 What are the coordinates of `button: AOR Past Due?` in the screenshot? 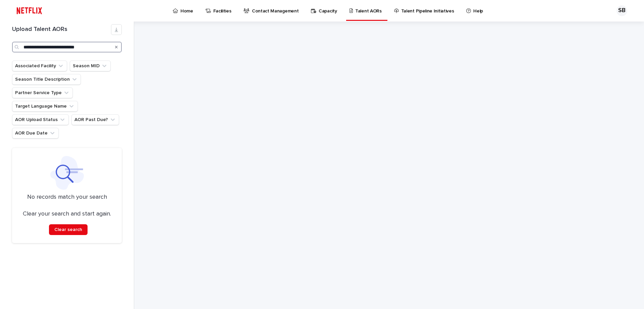 It's located at (95, 119).